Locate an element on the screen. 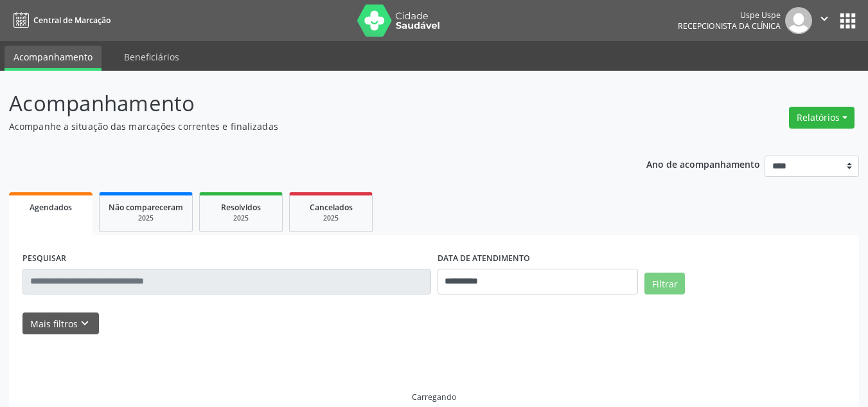  span: Resolvidos is located at coordinates (241, 207).